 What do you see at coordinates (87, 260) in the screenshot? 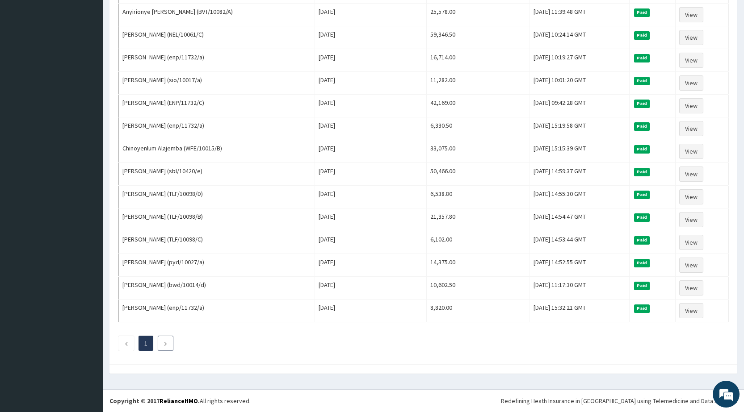
I see `textarea: Type your message and hit 'Enter'` at bounding box center [87, 260].